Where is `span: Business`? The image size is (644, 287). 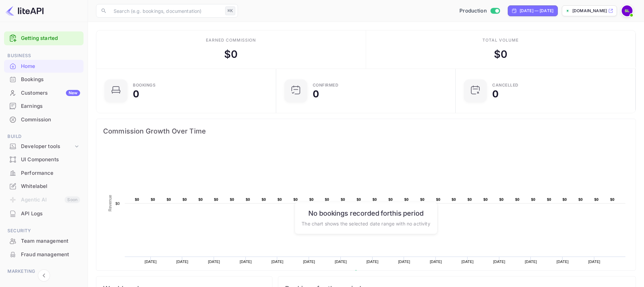 span: Business is located at coordinates (44, 56).